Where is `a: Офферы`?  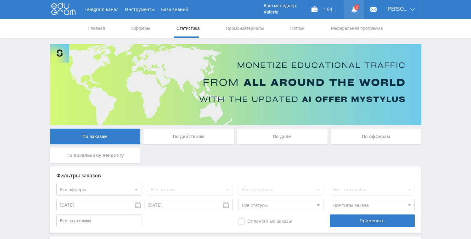
a: Офферы is located at coordinates (141, 28).